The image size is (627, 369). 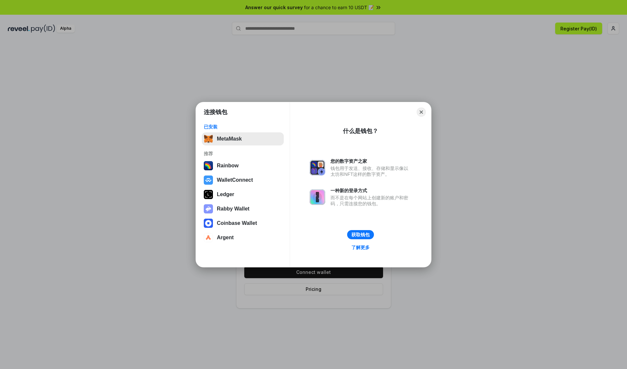 I want to click on h1: 连接钱包, so click(x=216, y=112).